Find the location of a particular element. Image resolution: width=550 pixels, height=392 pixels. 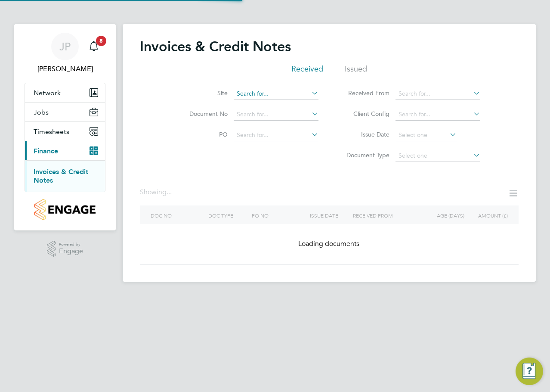

span: Jobs is located at coordinates (41, 112).